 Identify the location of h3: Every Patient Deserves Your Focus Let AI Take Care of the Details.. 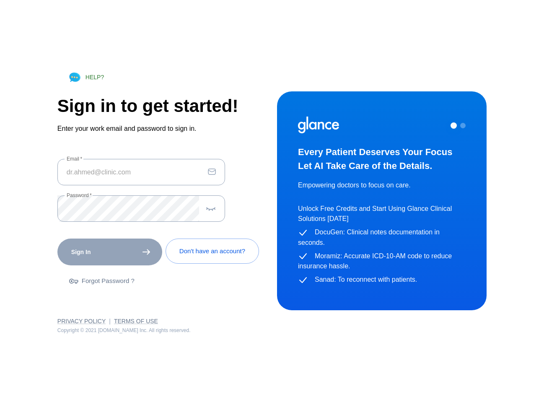
(382, 159).